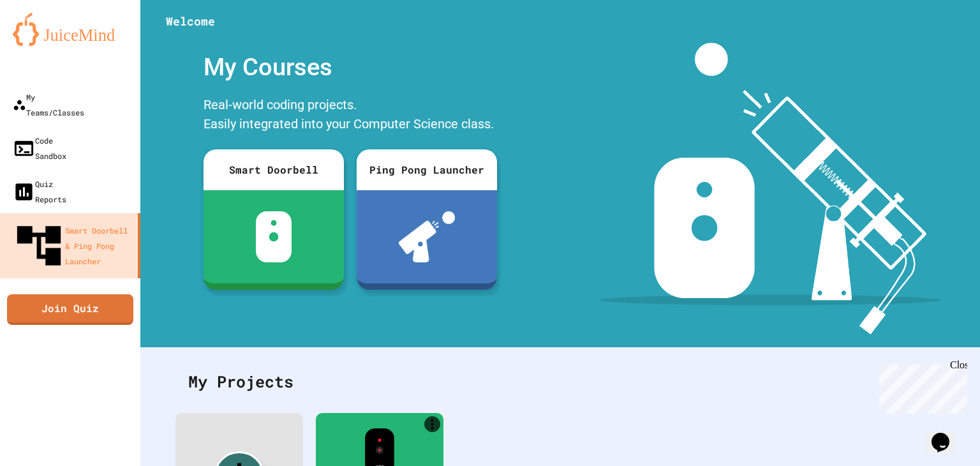 This screenshot has width=980, height=466. What do you see at coordinates (73, 245) in the screenshot?
I see `div: Smart Doorbell & Ping Pong Launcher` at bounding box center [73, 245].